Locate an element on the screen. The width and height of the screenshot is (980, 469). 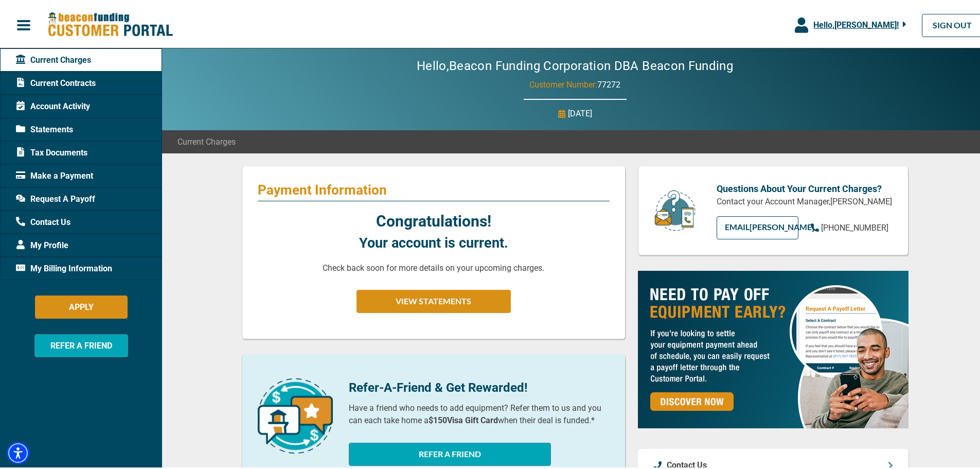
span: Statements is located at coordinates (44, 127).